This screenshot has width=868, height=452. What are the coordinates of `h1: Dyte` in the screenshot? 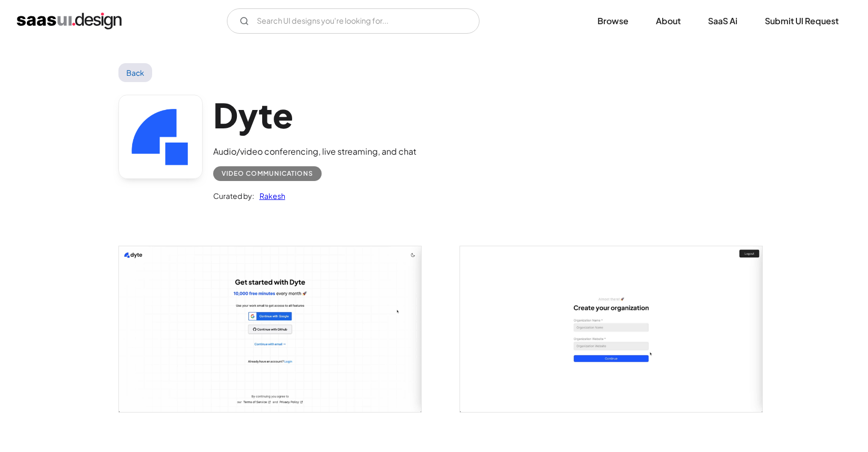 It's located at (315, 115).